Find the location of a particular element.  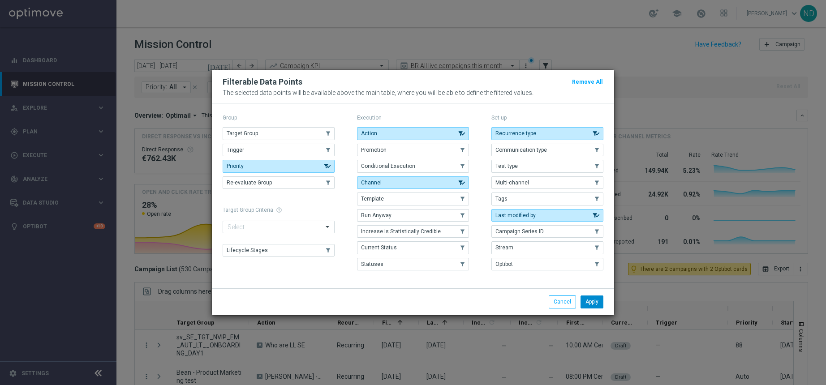

h1: Target Group Criteria is located at coordinates (278, 210).